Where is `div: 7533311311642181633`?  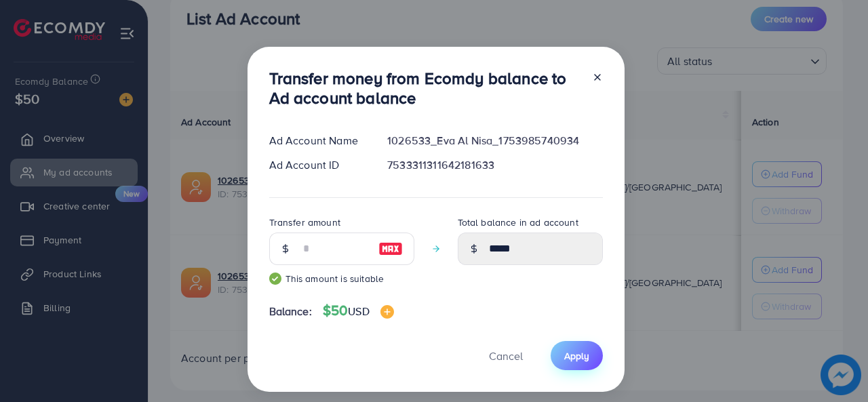 div: 7533311311642181633 is located at coordinates (494, 165).